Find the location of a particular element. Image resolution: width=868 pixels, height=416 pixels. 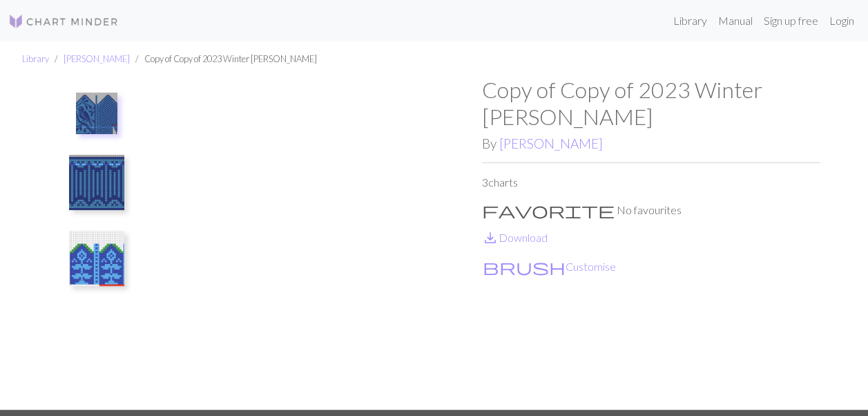

a: Manual is located at coordinates (736, 21).